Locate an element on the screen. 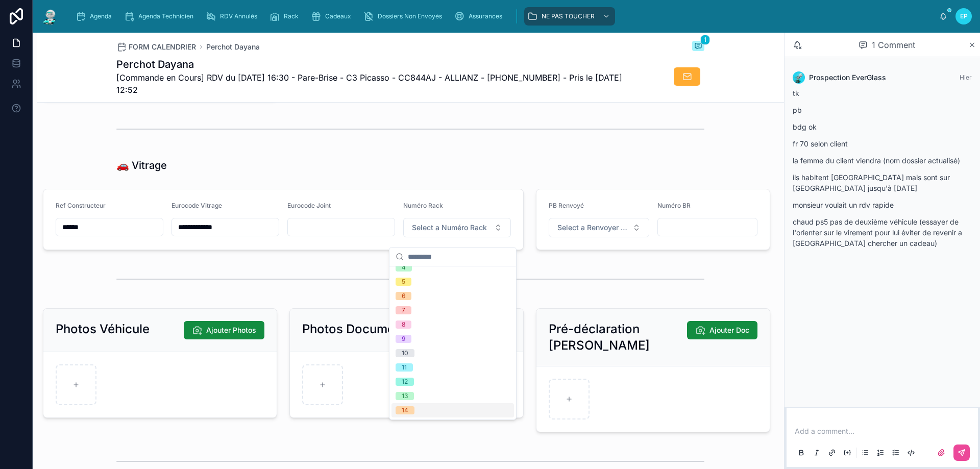 The image size is (980, 469). h2: Photos Documents is located at coordinates (357, 329).